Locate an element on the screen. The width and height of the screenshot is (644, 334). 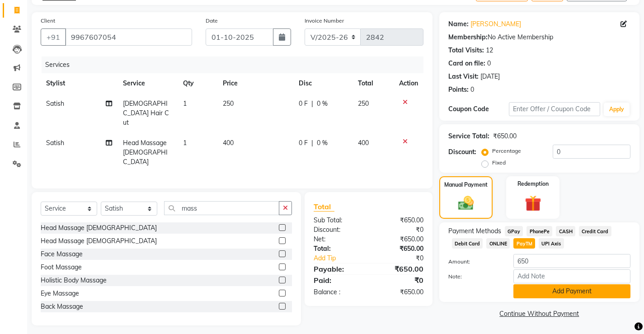
label: Date is located at coordinates (211, 21).